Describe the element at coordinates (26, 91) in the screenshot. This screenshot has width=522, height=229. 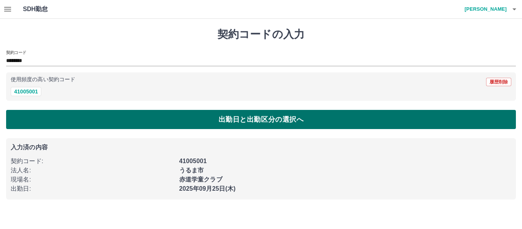
I see `button: 41005001` at that location.